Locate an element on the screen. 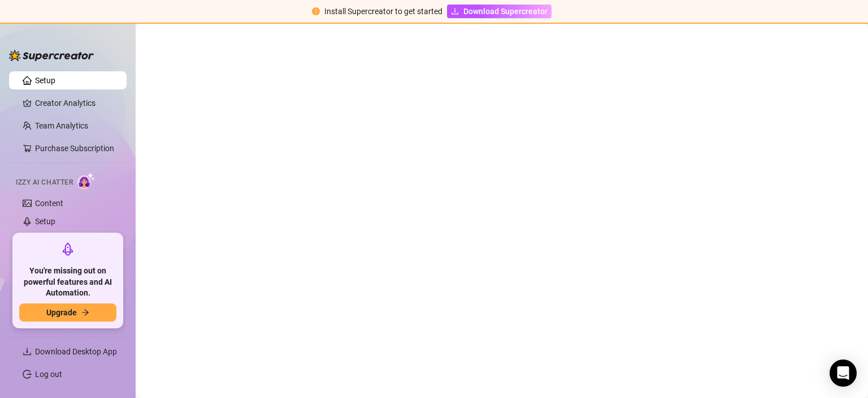 The height and width of the screenshot is (398, 868). a: Creator Analytics is located at coordinates (76, 103).